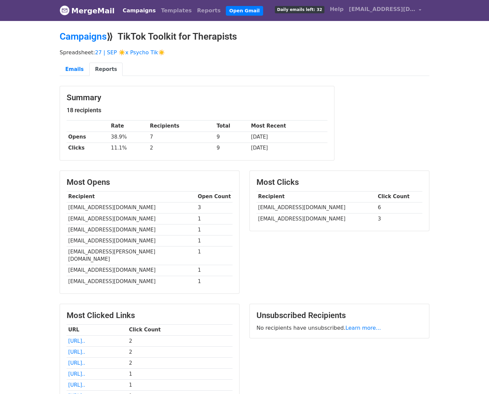 This screenshot has width=489, height=394. What do you see at coordinates (129, 148) in the screenshot?
I see `td: 11.1%` at bounding box center [129, 148].